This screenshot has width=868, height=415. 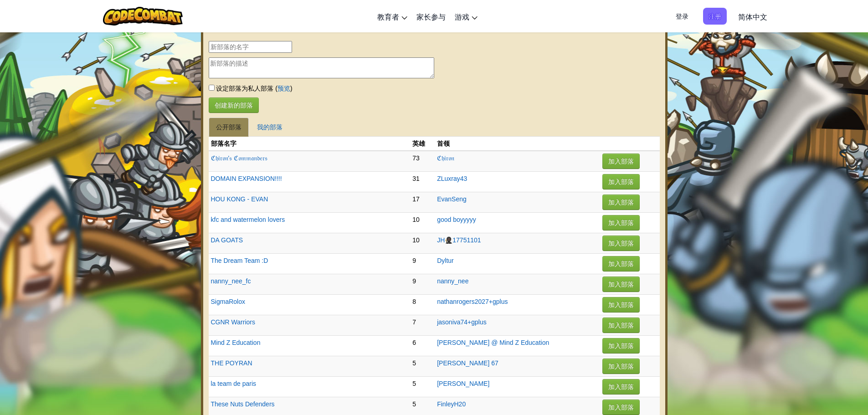 What do you see at coordinates (423, 346) in the screenshot?
I see `td: 6` at bounding box center [423, 346].